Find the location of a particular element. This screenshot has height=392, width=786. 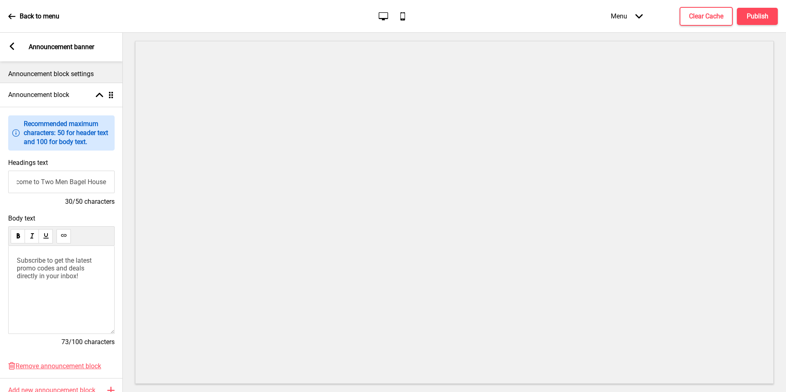

button: italic is located at coordinates (32, 236).